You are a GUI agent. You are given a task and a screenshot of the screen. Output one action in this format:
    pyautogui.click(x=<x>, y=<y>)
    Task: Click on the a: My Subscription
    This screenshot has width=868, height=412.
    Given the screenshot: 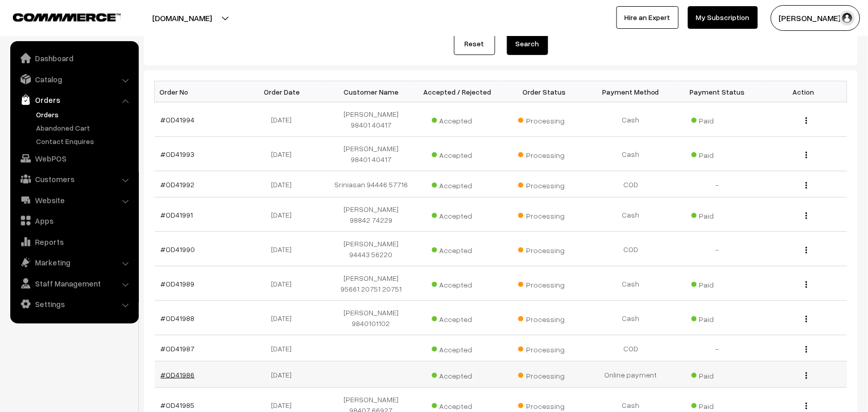 What is the action you would take?
    pyautogui.click(x=723, y=18)
    